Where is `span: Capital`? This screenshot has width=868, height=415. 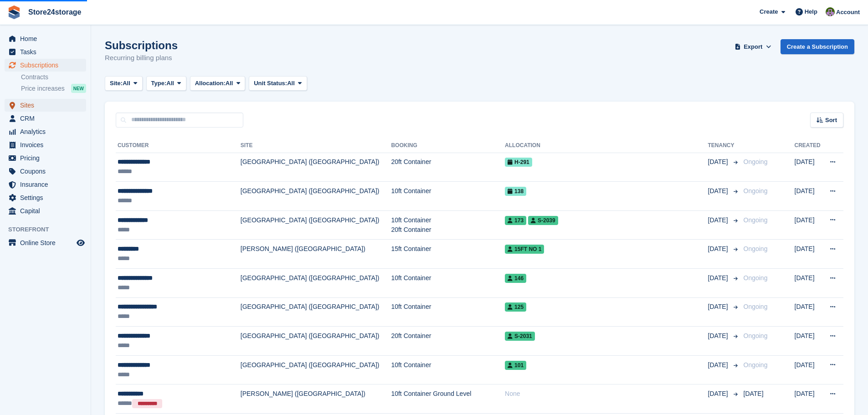
span: Capital is located at coordinates (47, 211).